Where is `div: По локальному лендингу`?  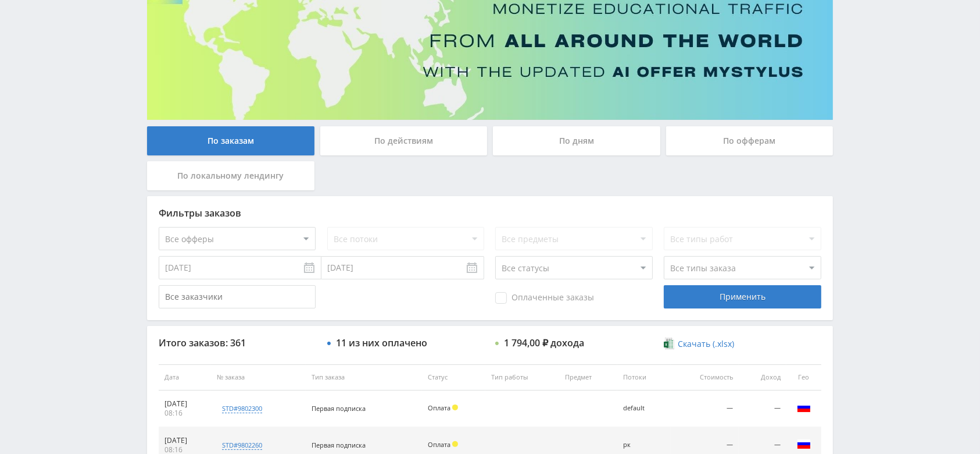
div: По локальному лендингу is located at coordinates (230, 176).